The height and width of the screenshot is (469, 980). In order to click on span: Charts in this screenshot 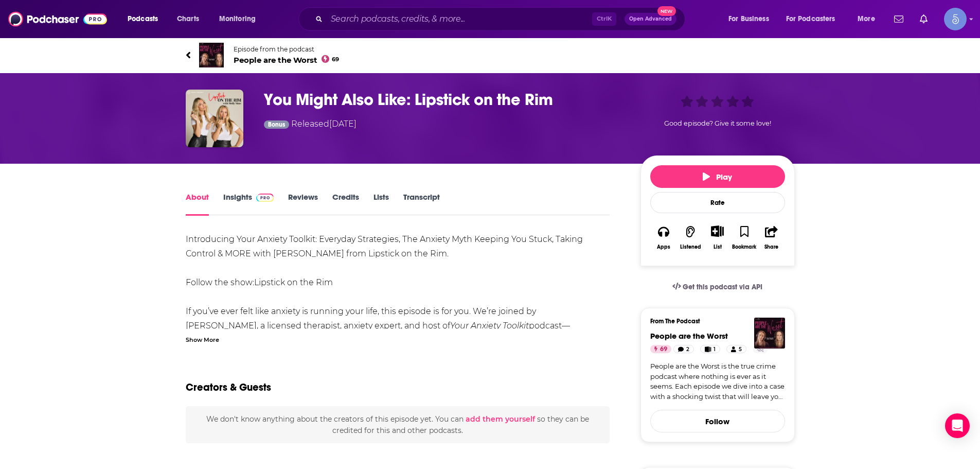, I will do `click(188, 19)`.